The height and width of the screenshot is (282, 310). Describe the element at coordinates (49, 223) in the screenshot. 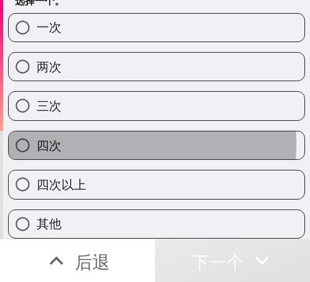

I see `font: 其他` at that location.